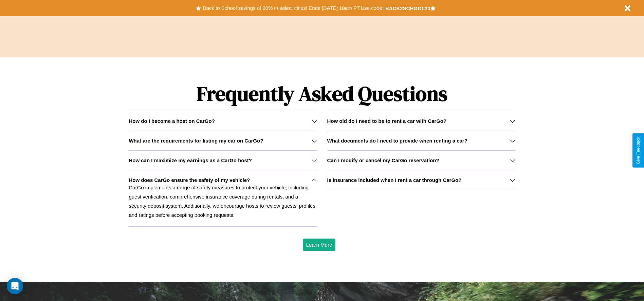 This screenshot has width=644, height=301. I want to click on h3: How old do I need to be to rent a car with CarGo?, so click(387, 121).